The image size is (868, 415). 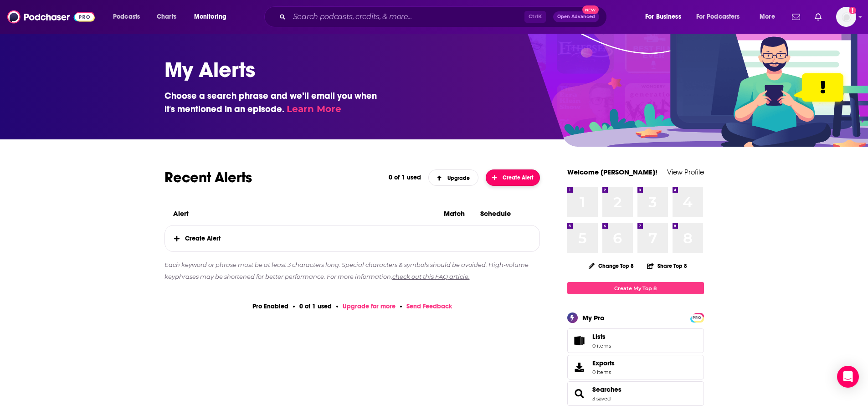 I want to click on span: Logged in as ahusic2015, so click(x=847, y=17).